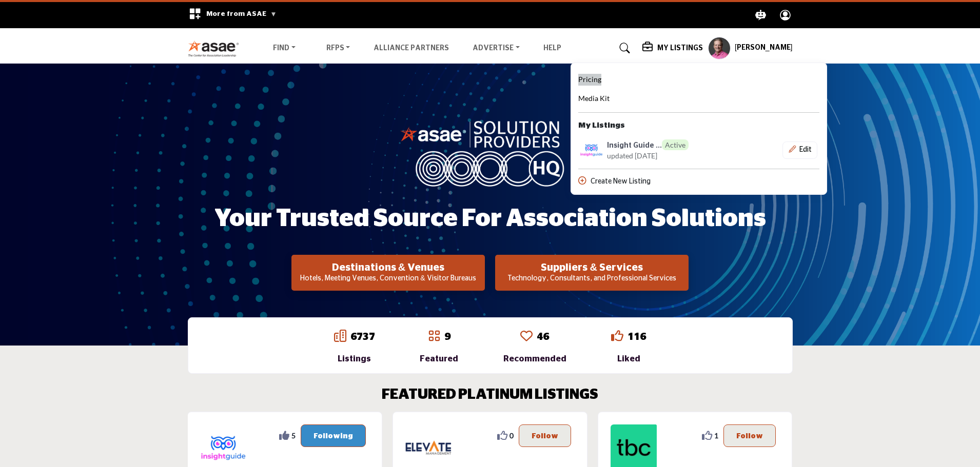  I want to click on h2: Suppliers & Services, so click(591, 268).